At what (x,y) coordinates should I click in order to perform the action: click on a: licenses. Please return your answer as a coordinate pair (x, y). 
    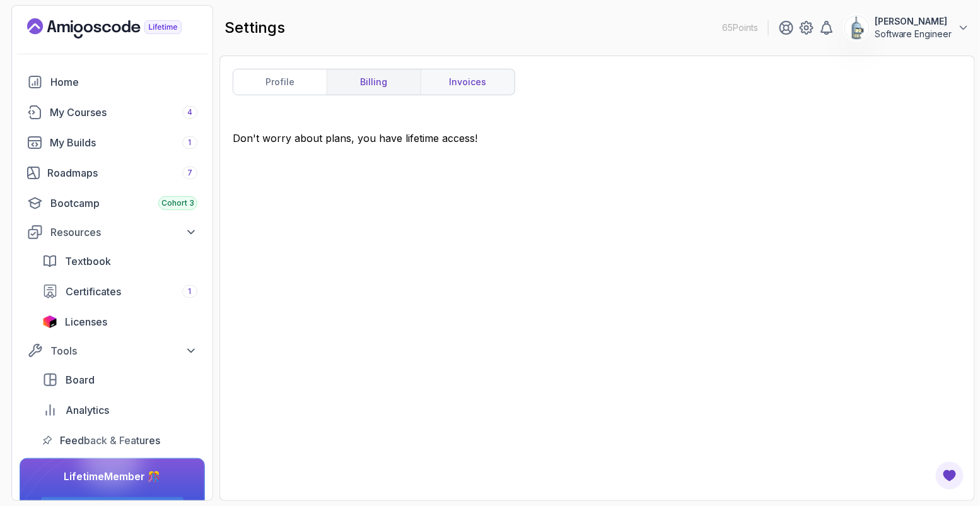
    Looking at the image, I should click on (120, 321).